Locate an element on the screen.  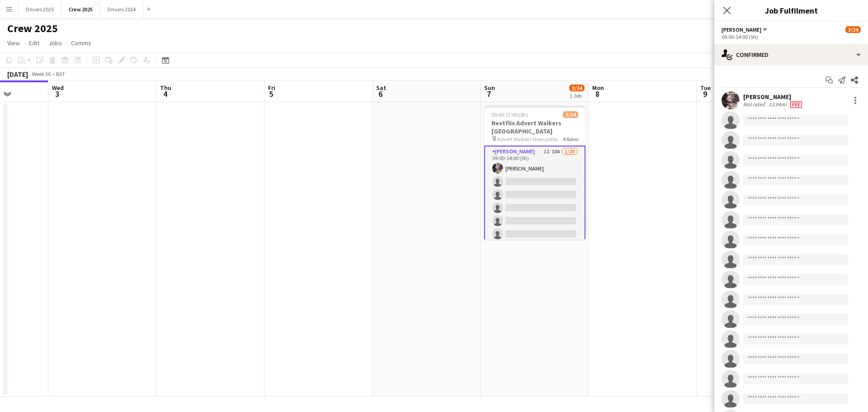
span: 9 is located at coordinates (705, 94).